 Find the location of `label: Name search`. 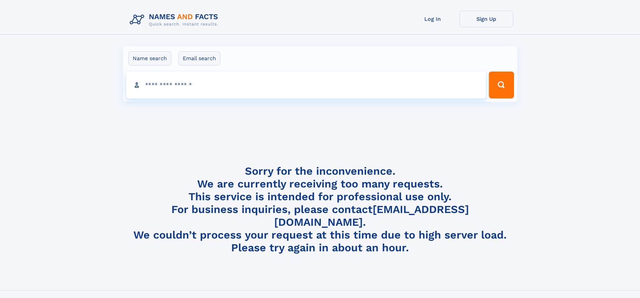

label: Name search is located at coordinates (150, 58).